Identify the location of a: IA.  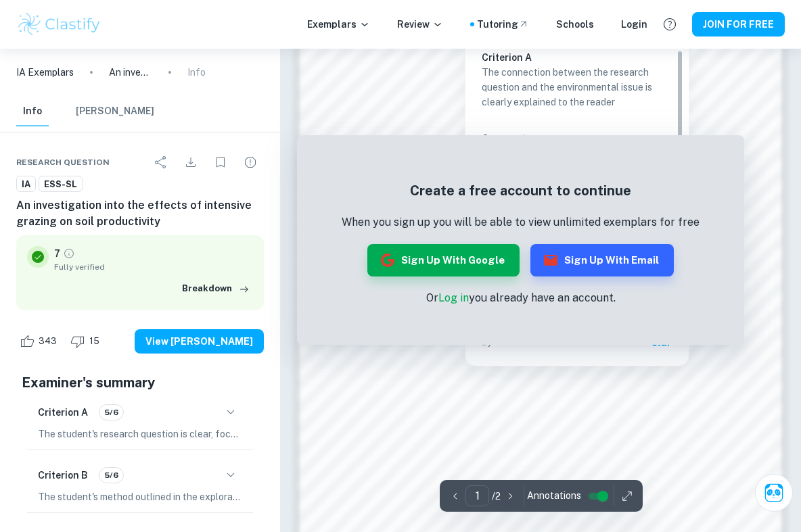
(26, 184).